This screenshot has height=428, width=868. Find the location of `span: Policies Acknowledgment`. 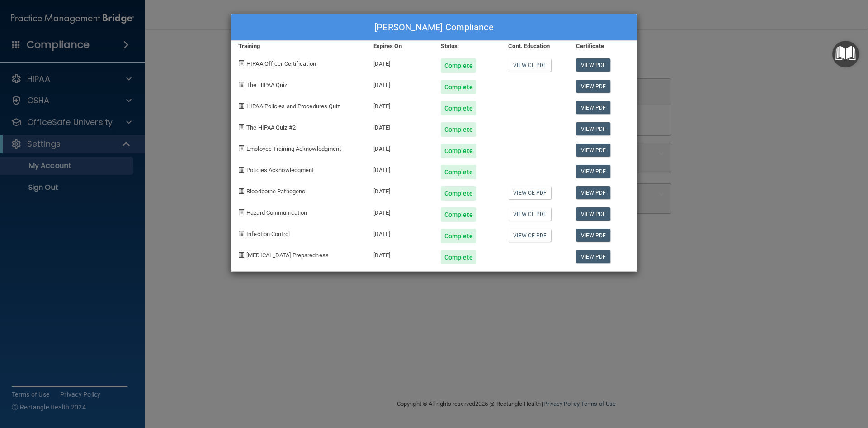

span: Policies Acknowledgment is located at coordinates (280, 170).